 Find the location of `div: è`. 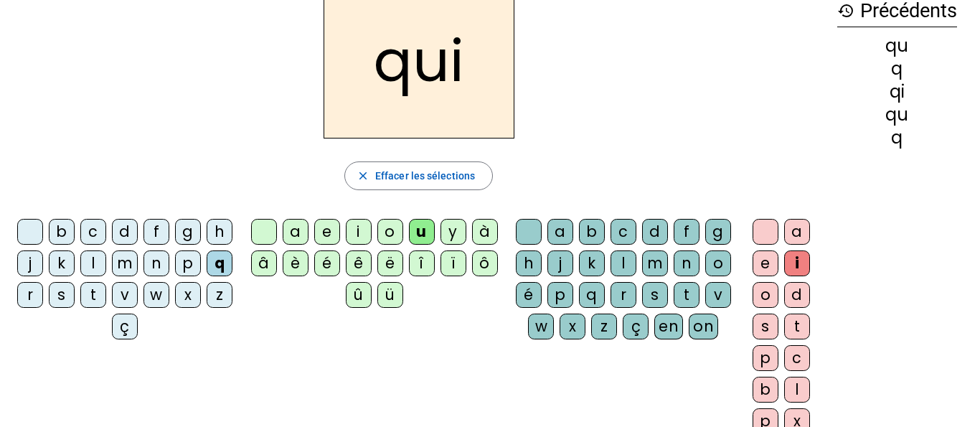

div: è is located at coordinates (296, 263).